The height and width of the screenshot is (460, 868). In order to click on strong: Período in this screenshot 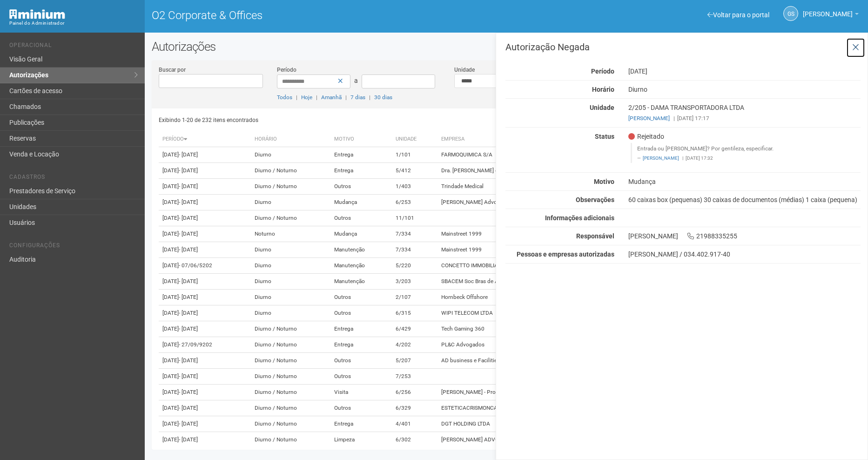, I will do `click(603, 71)`.